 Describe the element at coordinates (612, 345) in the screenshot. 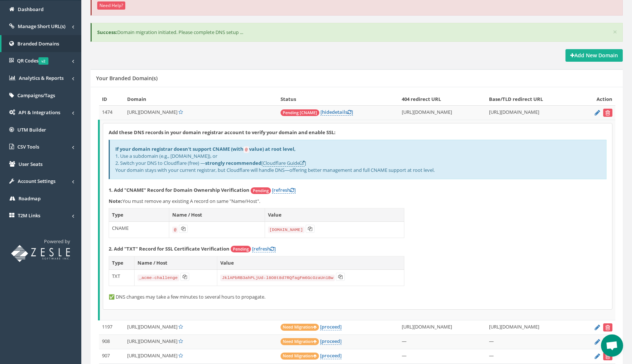

I see `div: Open chat` at that location.